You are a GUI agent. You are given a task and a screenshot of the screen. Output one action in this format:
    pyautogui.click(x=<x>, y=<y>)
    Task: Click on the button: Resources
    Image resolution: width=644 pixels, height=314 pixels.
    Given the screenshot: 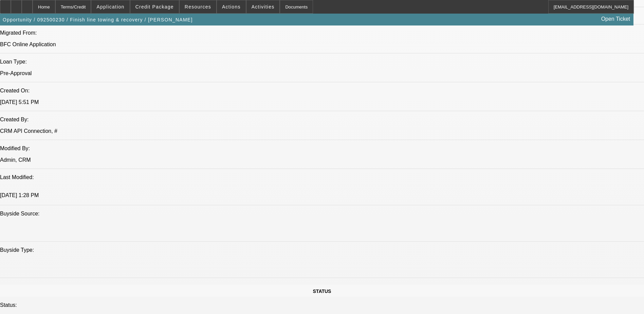 What is the action you would take?
    pyautogui.click(x=198, y=7)
    